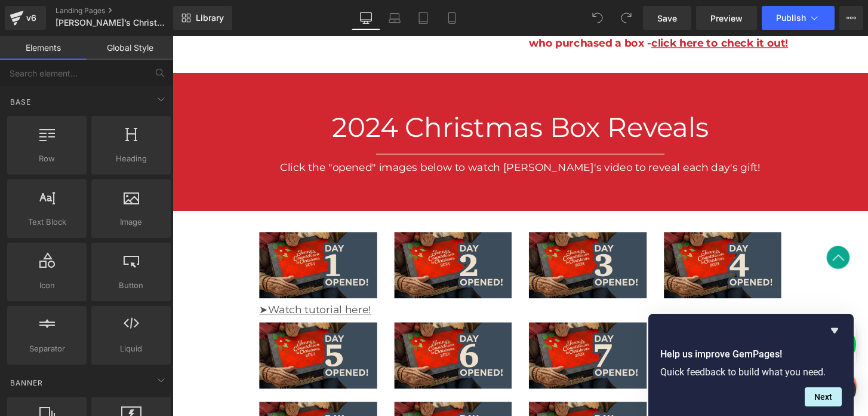 The height and width of the screenshot is (416, 868). What do you see at coordinates (667, 18) in the screenshot?
I see `span: Save` at bounding box center [667, 18].